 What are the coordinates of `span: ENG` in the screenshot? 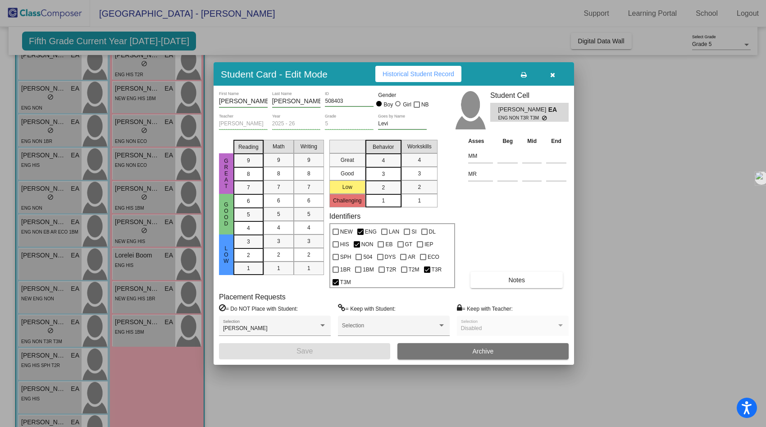 It's located at (371, 232).